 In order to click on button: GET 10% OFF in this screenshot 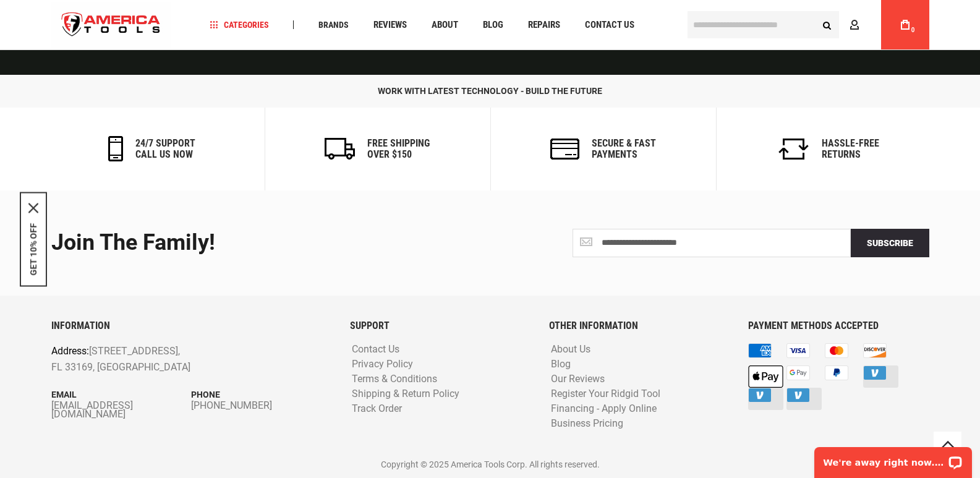, I will do `click(33, 249)`.